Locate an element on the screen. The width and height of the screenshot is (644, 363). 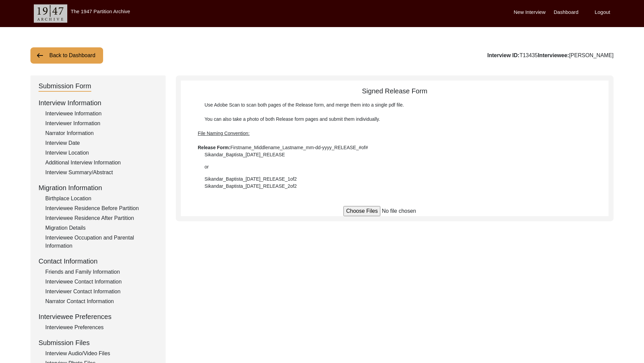
div: Interviewee Information is located at coordinates (102, 114).